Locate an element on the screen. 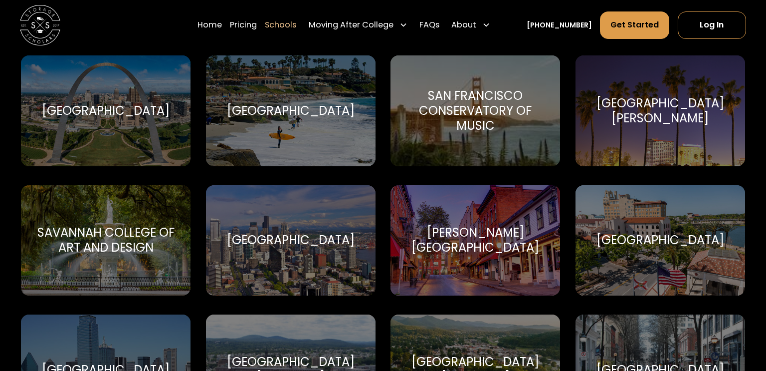 This screenshot has height=371, width=766. a: Log In is located at coordinates (712, 25).